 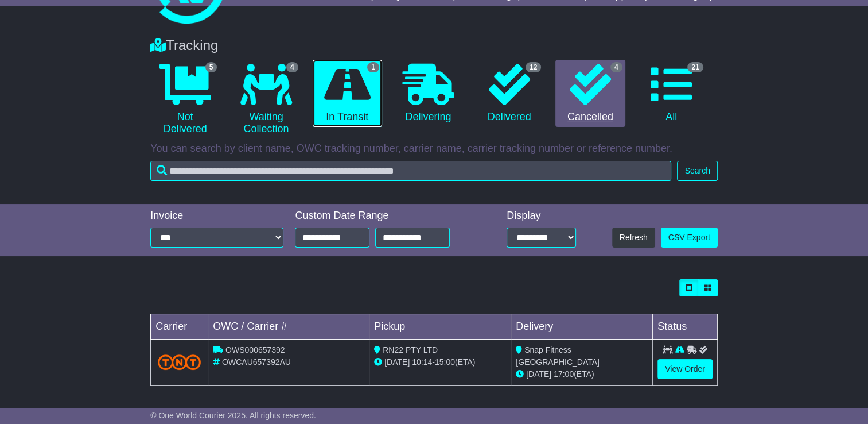 I want to click on td: Status, so click(x=685, y=327).